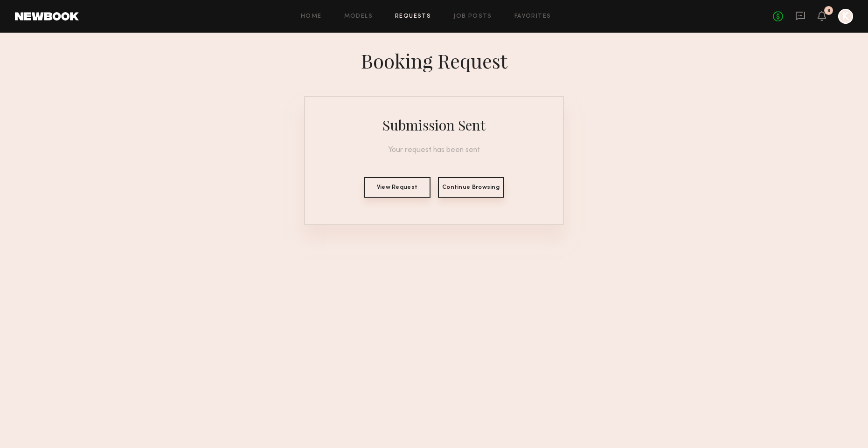 The height and width of the screenshot is (448, 868). What do you see at coordinates (434, 125) in the screenshot?
I see `div: Submission Sent` at bounding box center [434, 125].